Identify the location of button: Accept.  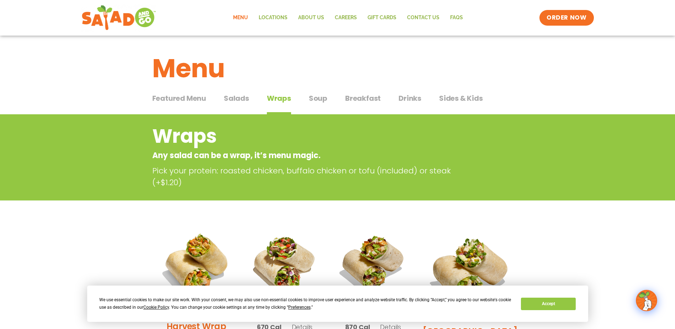
(548, 303).